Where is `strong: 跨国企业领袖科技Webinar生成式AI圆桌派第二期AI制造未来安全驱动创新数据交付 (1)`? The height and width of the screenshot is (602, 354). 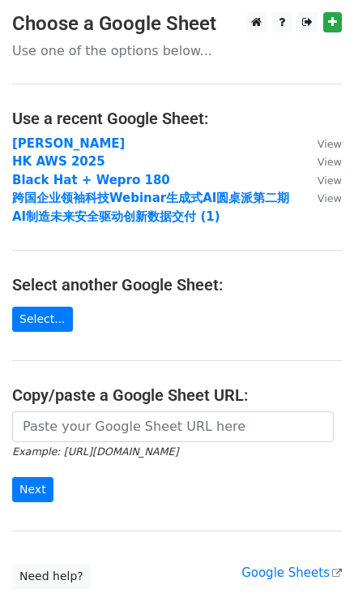 strong: 跨国企业领袖科技Webinar生成式AI圆桌派第二期AI制造未来安全驱动创新数据交付 (1) is located at coordinates (151, 207).